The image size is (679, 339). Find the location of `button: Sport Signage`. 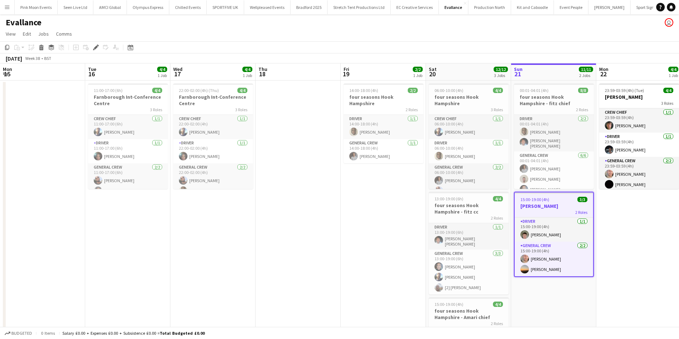

button: Sport Signage is located at coordinates (648, 7).